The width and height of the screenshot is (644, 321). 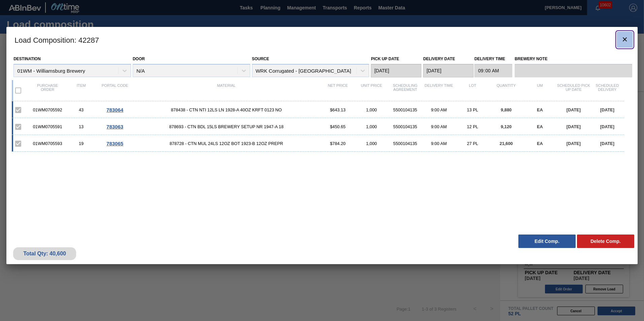 What do you see at coordinates (322, 40) in the screenshot?
I see `h3: Load Composition : 42287` at bounding box center [322, 40].